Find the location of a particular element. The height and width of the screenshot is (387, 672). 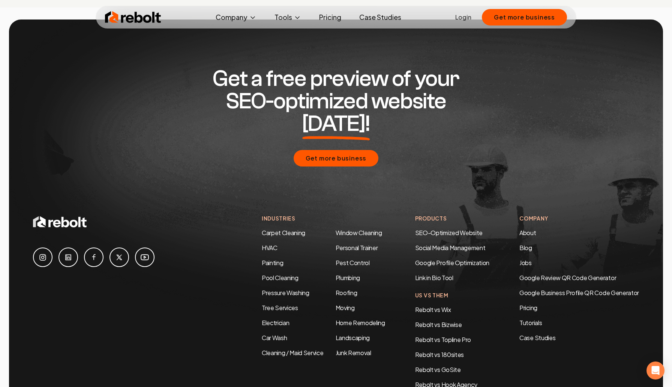

a: SEO-Optimized Website is located at coordinates (449, 232).